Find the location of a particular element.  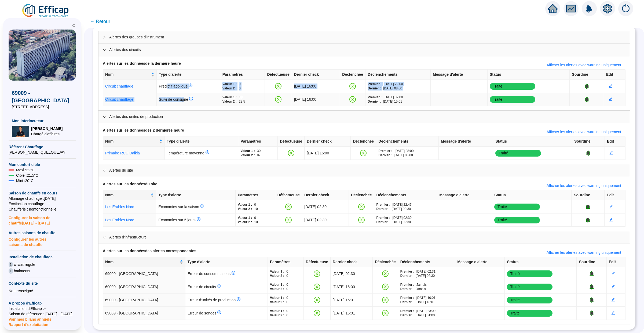

span: 1 is located at coordinates (11, 264).